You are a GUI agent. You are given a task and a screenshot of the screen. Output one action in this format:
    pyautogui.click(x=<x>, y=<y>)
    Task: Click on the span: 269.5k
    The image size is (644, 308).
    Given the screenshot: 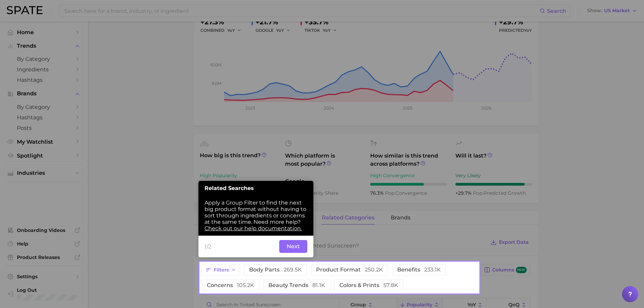 What is the action you would take?
    pyautogui.click(x=293, y=270)
    